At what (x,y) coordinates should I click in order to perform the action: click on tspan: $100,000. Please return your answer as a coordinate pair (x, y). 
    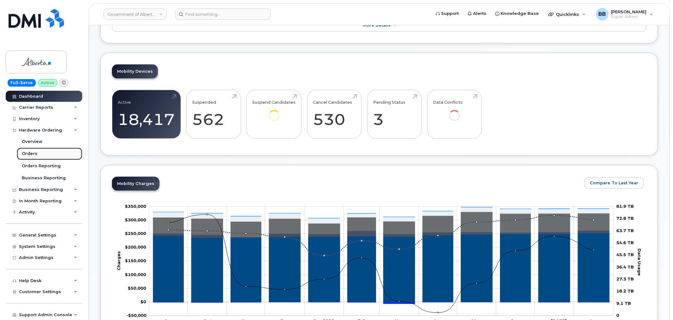
    Looking at the image, I should click on (135, 275).